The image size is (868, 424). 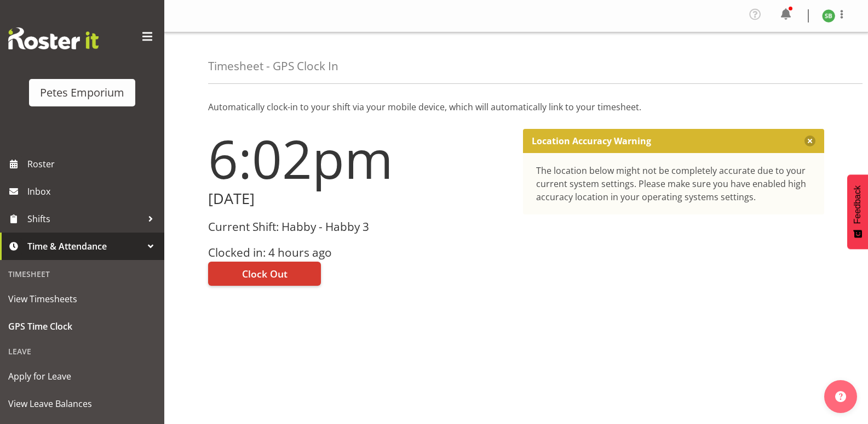 What do you see at coordinates (82, 376) in the screenshot?
I see `span: Apply for Leave` at bounding box center [82, 376].